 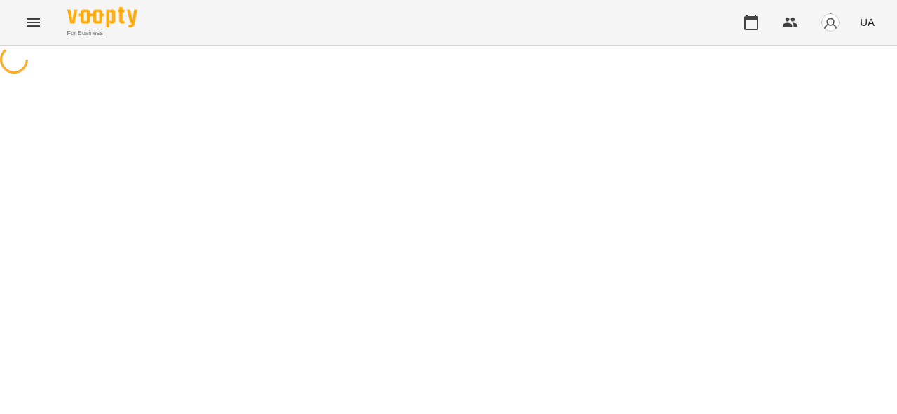 What do you see at coordinates (34, 22) in the screenshot?
I see `button: Menu` at bounding box center [34, 22].